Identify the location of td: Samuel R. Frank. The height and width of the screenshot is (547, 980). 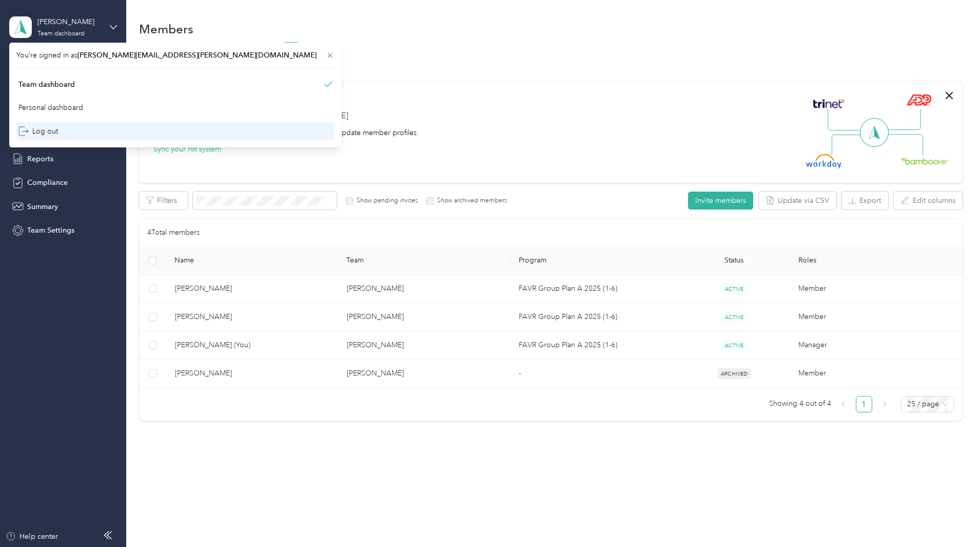
(252, 373).